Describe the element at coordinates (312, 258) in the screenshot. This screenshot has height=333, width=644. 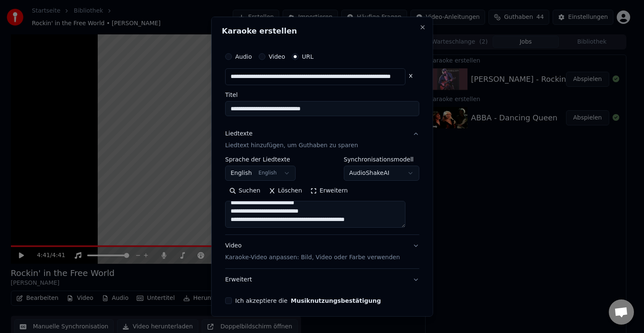
I see `p: Karaoke-Video anpassen: Bild, Video oder Farbe verwenden` at that location.